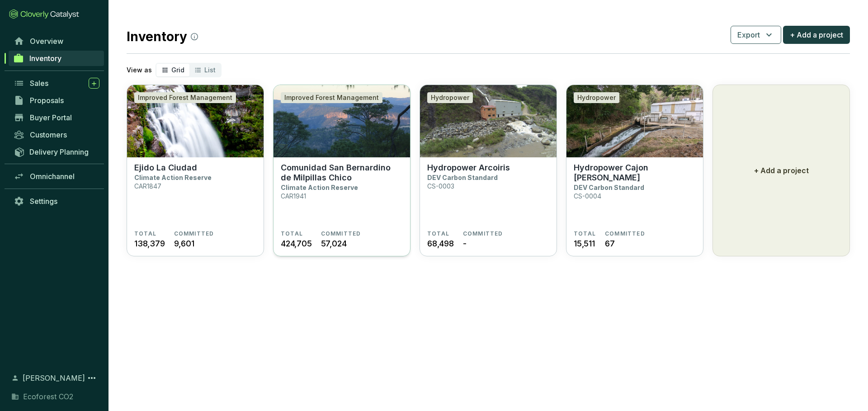 This screenshot has height=411, width=868. Describe the element at coordinates (57, 117) in the screenshot. I see `a: Buyer Portal` at that location.